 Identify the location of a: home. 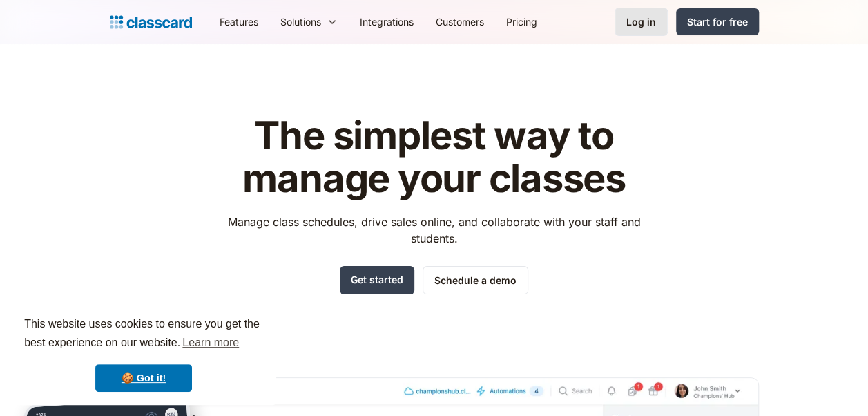
(150, 22).